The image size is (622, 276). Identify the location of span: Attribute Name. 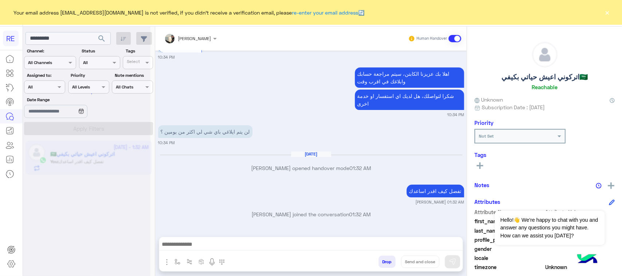
(509, 212).